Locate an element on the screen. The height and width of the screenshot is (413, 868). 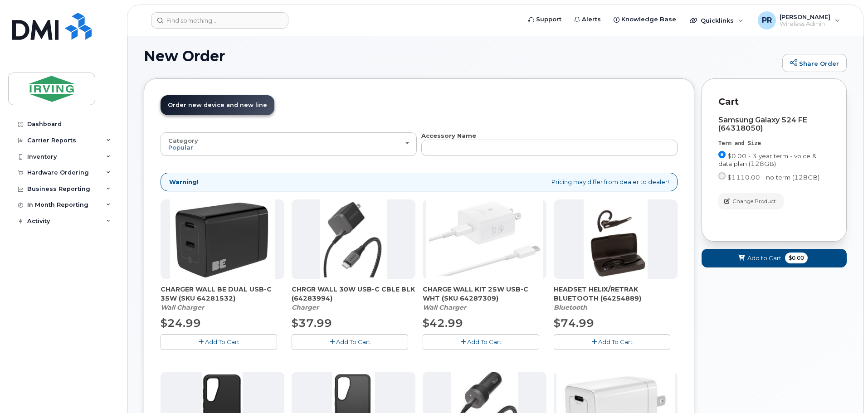
button: Category Popular is located at coordinates (288, 144).